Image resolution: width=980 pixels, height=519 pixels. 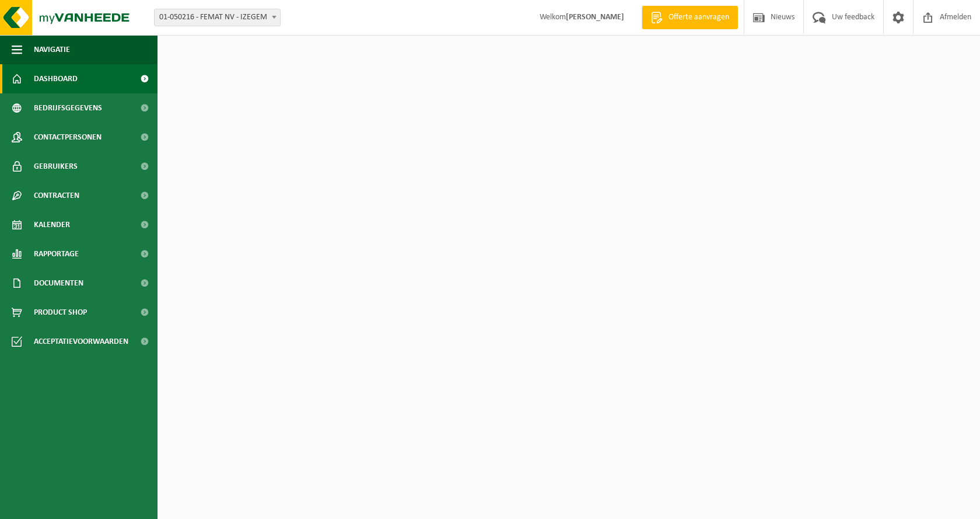 What do you see at coordinates (52, 49) in the screenshot?
I see `span: Navigatie` at bounding box center [52, 49].